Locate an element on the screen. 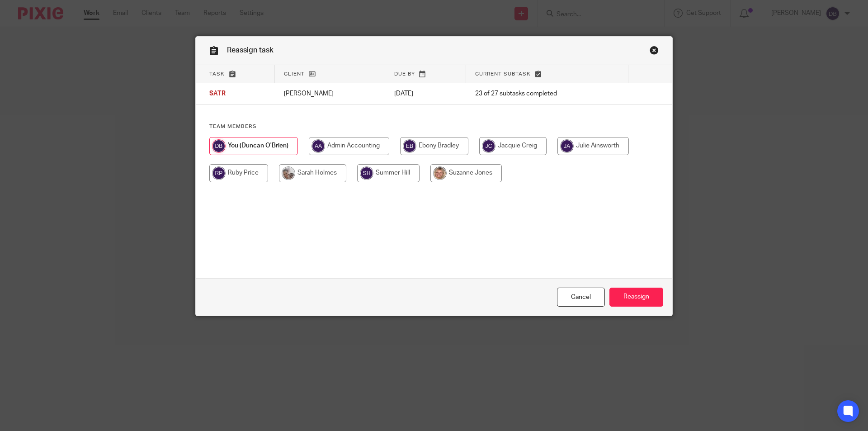 The width and height of the screenshot is (868, 431). td: 23 of 27 subtasks completed is located at coordinates (547, 94).